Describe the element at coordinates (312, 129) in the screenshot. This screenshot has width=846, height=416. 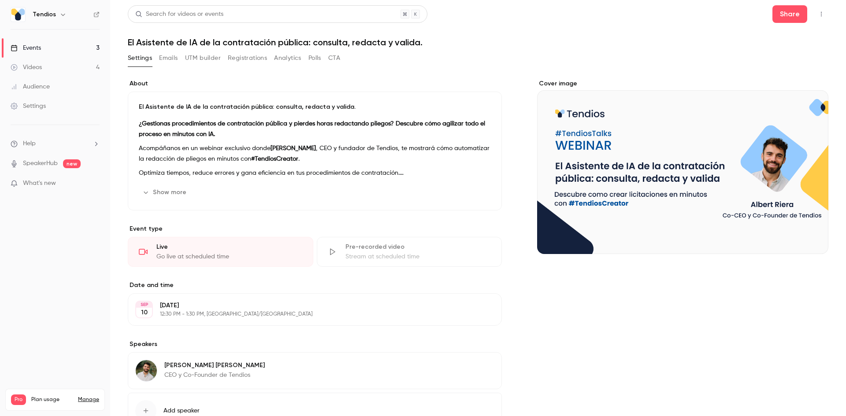
I see `strong: ¿Gestionas procedimientos de contratación pública y pierdes horas redactando pliegos? Descubre có...` at that location.